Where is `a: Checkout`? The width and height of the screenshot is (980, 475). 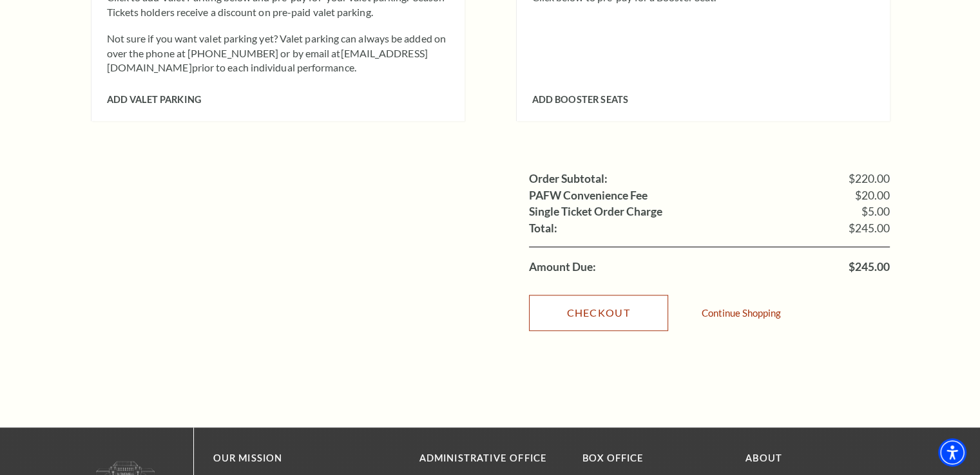
a: Checkout is located at coordinates (599, 313).